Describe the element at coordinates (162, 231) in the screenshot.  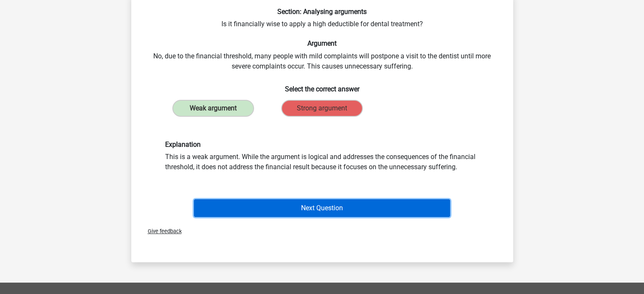
I see `span: Give feedback` at that location.